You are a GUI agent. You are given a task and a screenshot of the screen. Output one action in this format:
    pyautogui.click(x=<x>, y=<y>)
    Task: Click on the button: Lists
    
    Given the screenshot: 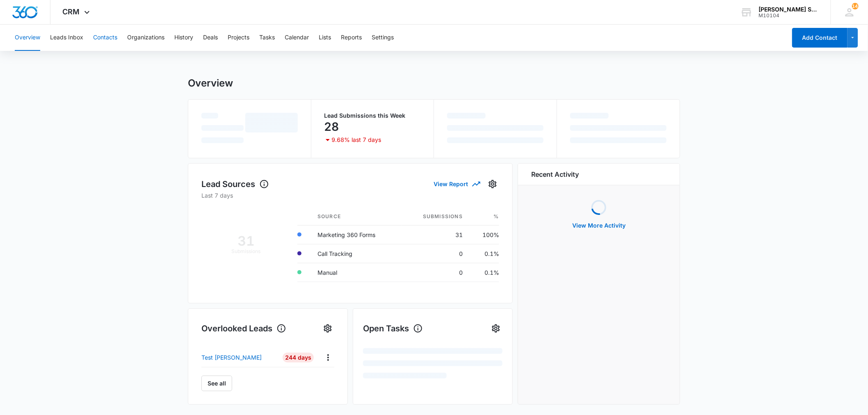 What is the action you would take?
    pyautogui.click(x=325, y=38)
    